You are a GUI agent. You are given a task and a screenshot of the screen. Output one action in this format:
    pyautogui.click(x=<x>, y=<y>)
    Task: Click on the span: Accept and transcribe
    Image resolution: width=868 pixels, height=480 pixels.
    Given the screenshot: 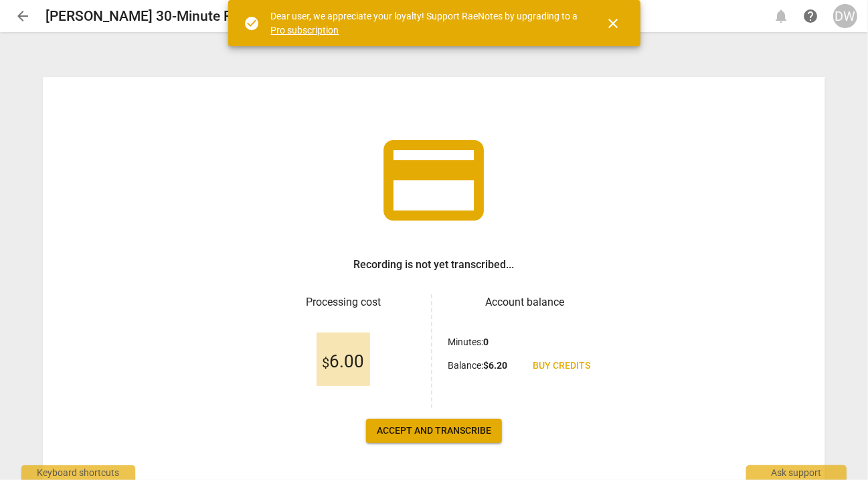 What is the action you would take?
    pyautogui.click(x=434, y=431)
    